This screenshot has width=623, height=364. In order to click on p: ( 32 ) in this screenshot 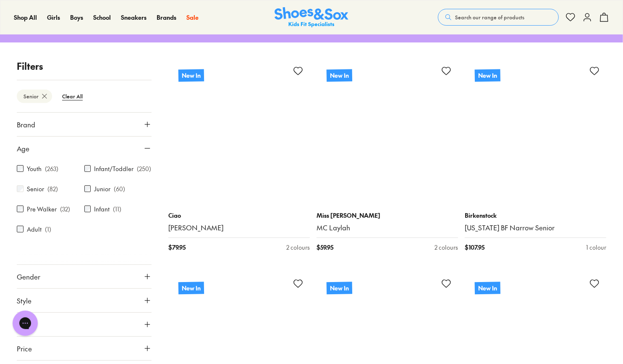, I will do `click(65, 209)`.